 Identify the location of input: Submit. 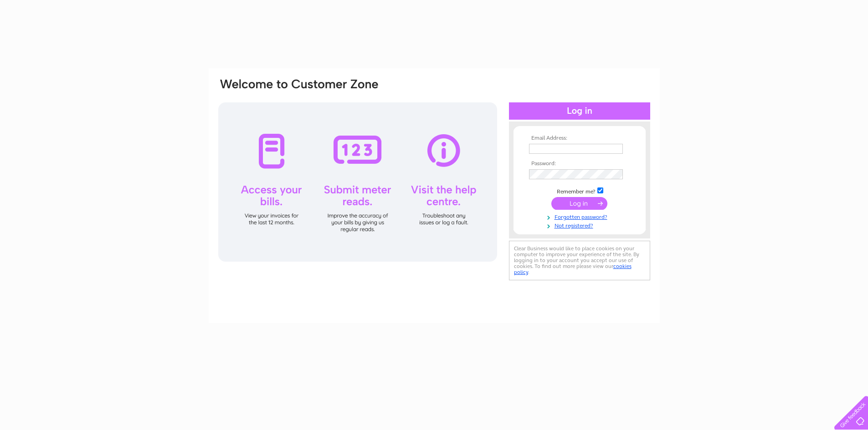
(579, 204).